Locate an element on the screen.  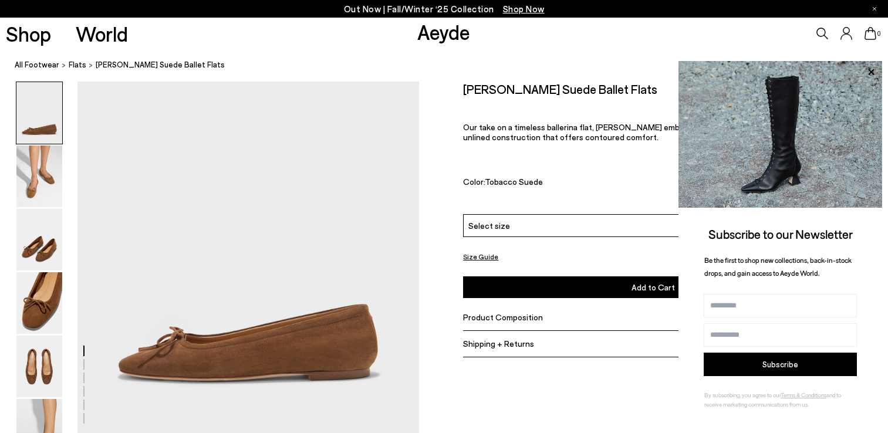
img: Delfina Suede Ballet Flats - Image 5 is located at coordinates (39, 366).